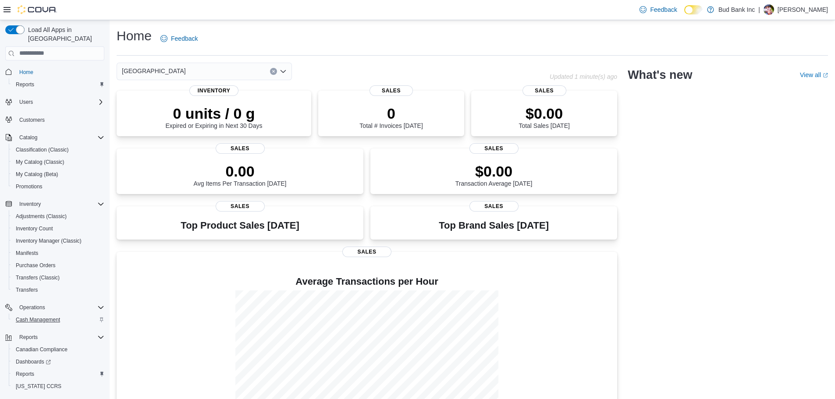 The height and width of the screenshot is (399, 835). What do you see at coordinates (32, 308) in the screenshot?
I see `button: Operations` at bounding box center [32, 308].